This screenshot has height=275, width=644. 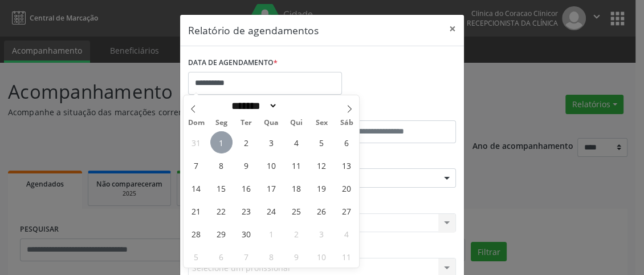 I want to click on span: Outubro 5, 2025, so click(x=196, y=256).